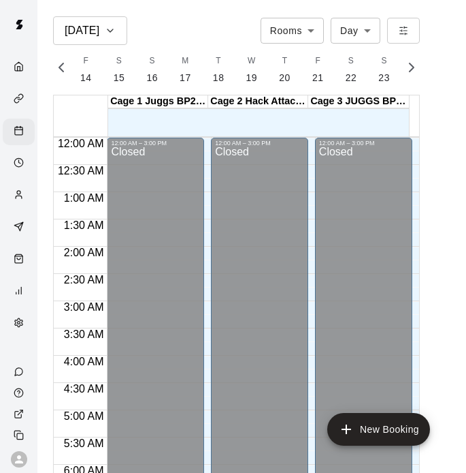 Image resolution: width=466 pixels, height=473 pixels. Describe the element at coordinates (119, 78) in the screenshot. I see `p: 15` at that location.